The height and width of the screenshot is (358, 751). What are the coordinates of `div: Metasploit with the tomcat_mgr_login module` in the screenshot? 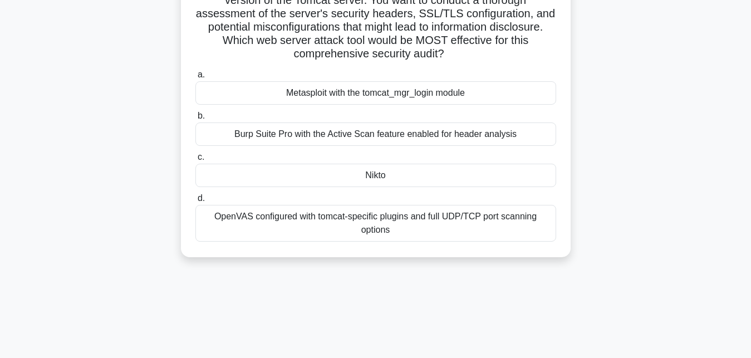 It's located at (376, 93).